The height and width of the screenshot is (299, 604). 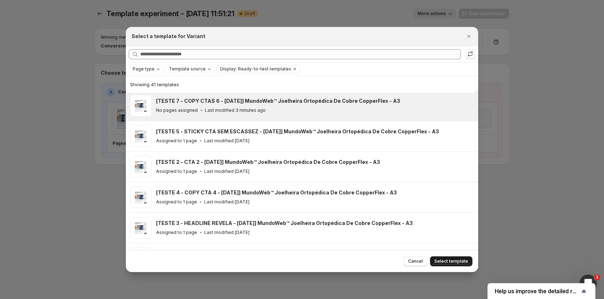 What do you see at coordinates (146, 69) in the screenshot?
I see `button: Page type` at bounding box center [146, 69].